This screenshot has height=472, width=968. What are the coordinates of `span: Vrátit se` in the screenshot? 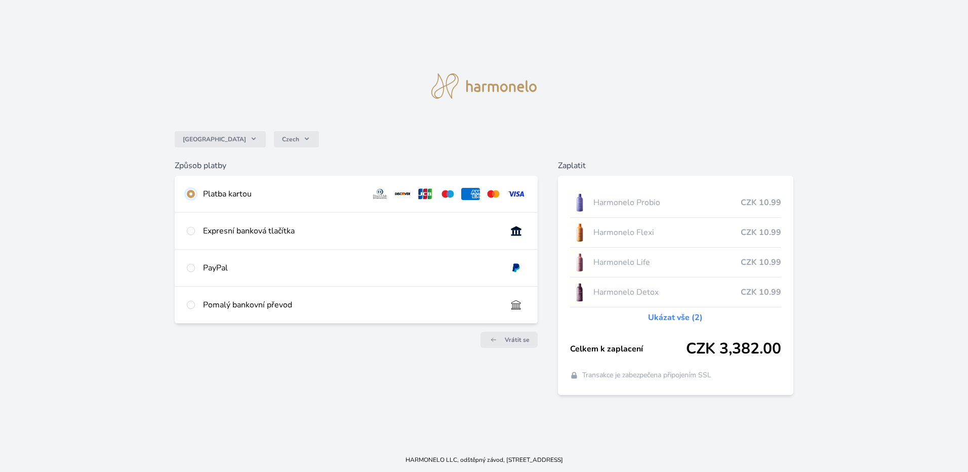 It's located at (517, 340).